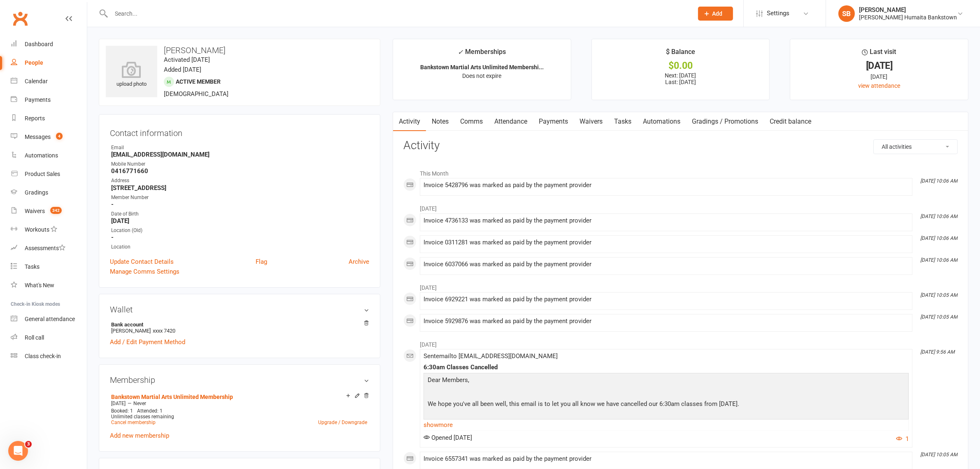 This screenshot has height=469, width=980. Describe the element at coordinates (142, 416) in the screenshot. I see `span: Unlimited classes remaining` at that location.